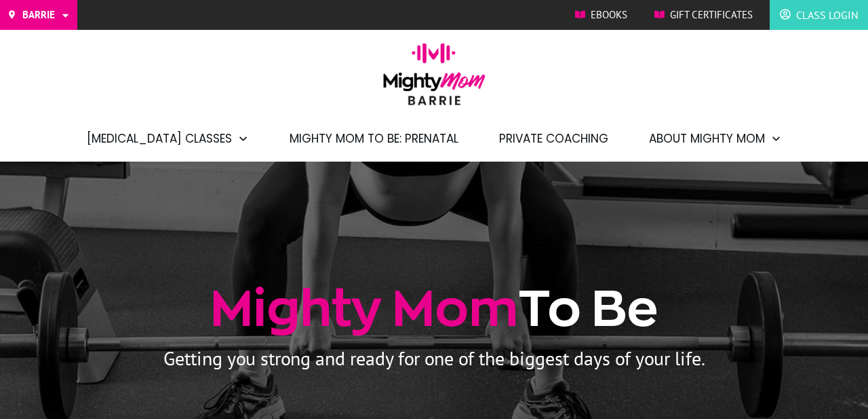  I want to click on a: Private Coaching, so click(554, 138).